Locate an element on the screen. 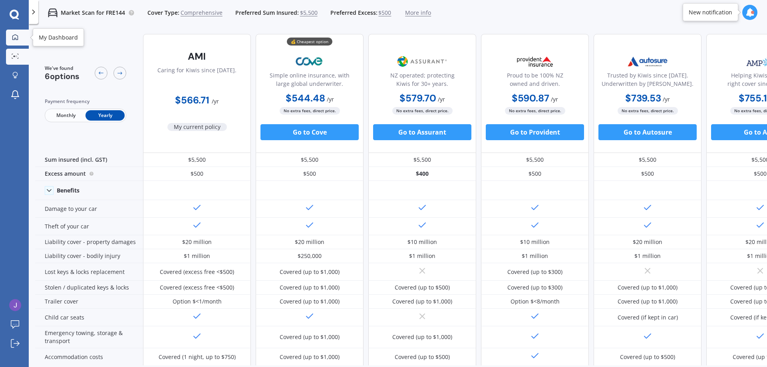  div: Liability cover - property damages is located at coordinates (89, 242).